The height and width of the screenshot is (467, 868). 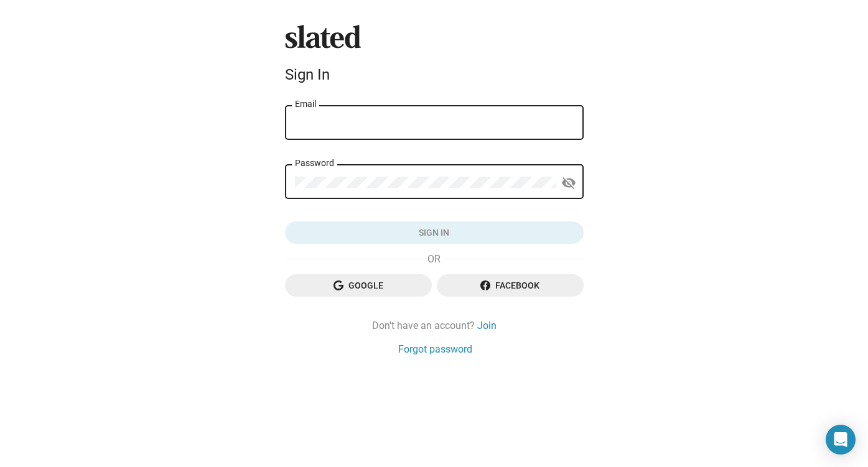 What do you see at coordinates (510, 285) in the screenshot?
I see `span: Facebook` at bounding box center [510, 285].